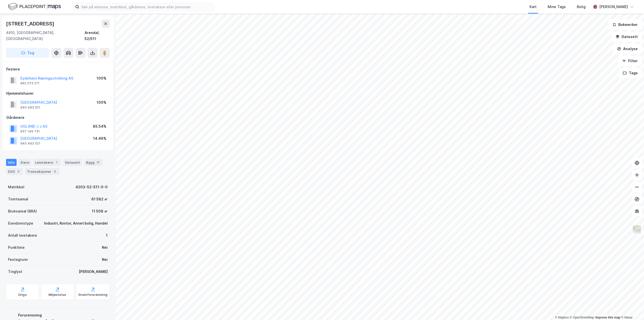 This screenshot has height=320, width=644. What do you see at coordinates (581, 7) in the screenshot?
I see `div: Bolig` at bounding box center [581, 7].